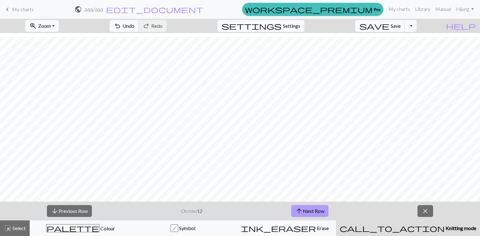 This screenshot has width=480, height=236. Describe the element at coordinates (200, 211) in the screenshot. I see `strong: 12` at that location.